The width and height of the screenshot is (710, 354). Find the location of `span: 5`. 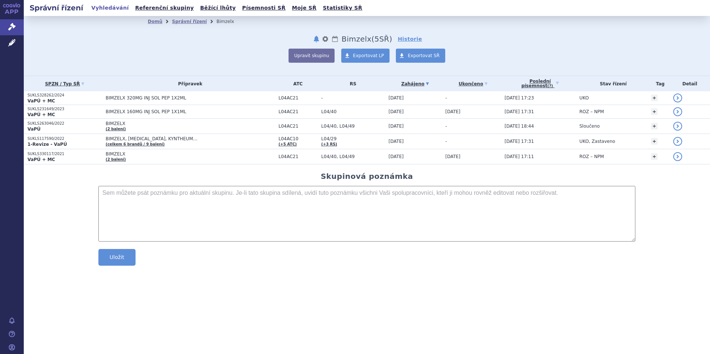

span: 5 is located at coordinates (377, 39).